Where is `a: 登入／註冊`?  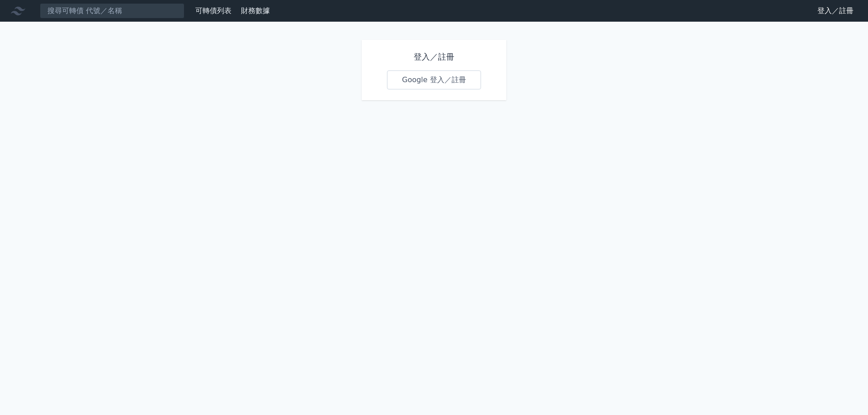 a: 登入／註冊 is located at coordinates (836, 11).